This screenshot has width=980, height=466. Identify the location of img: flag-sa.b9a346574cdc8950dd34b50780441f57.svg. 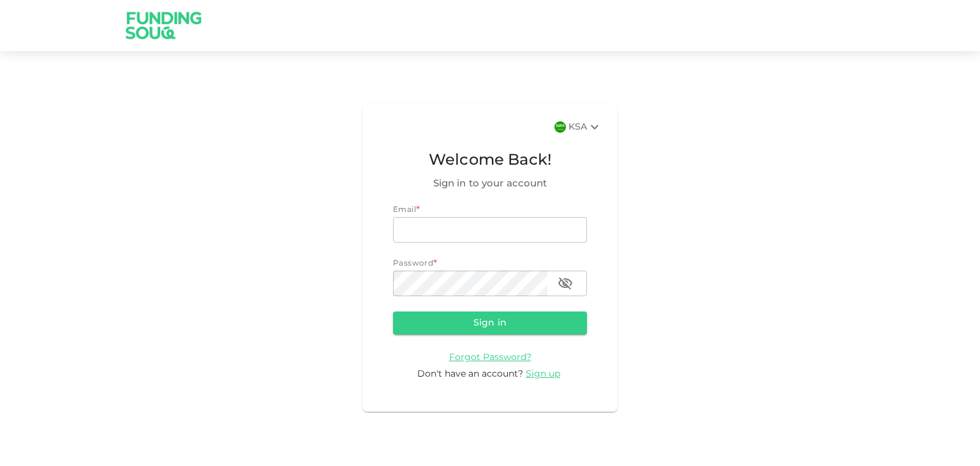
(560, 127).